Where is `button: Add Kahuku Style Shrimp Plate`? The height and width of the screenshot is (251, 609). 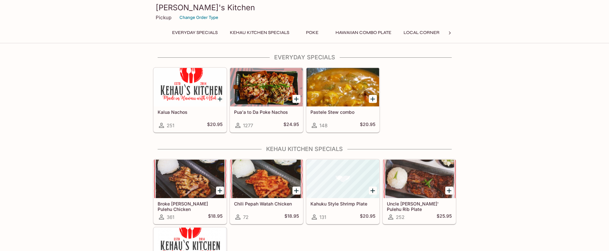 button: Add Kahuku Style Shrimp Plate is located at coordinates (373, 191).